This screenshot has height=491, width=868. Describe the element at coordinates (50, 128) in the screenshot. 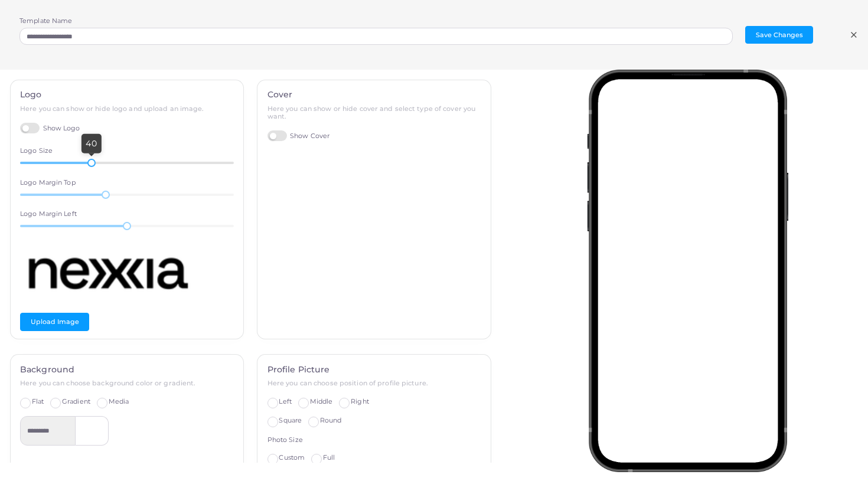

I see `label: Show Logo` at that location.